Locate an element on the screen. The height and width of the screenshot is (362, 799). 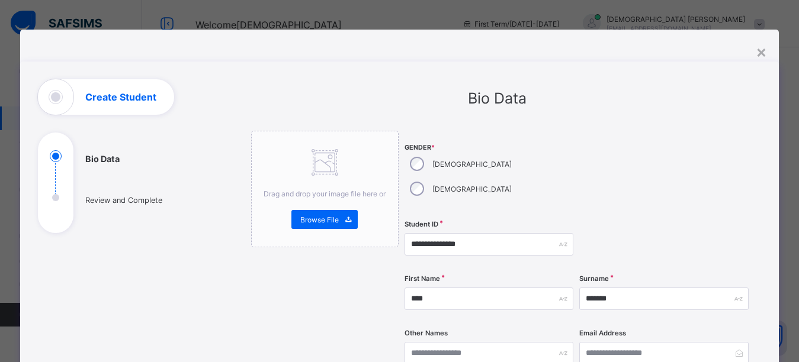
span: Gender is located at coordinates (489, 147).